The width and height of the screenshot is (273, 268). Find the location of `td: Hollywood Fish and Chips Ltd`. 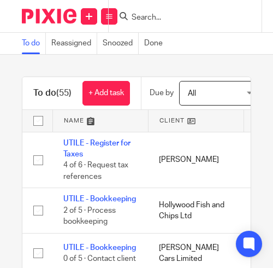

td: Hollywood Fish and Chips Ltd is located at coordinates (196, 211).